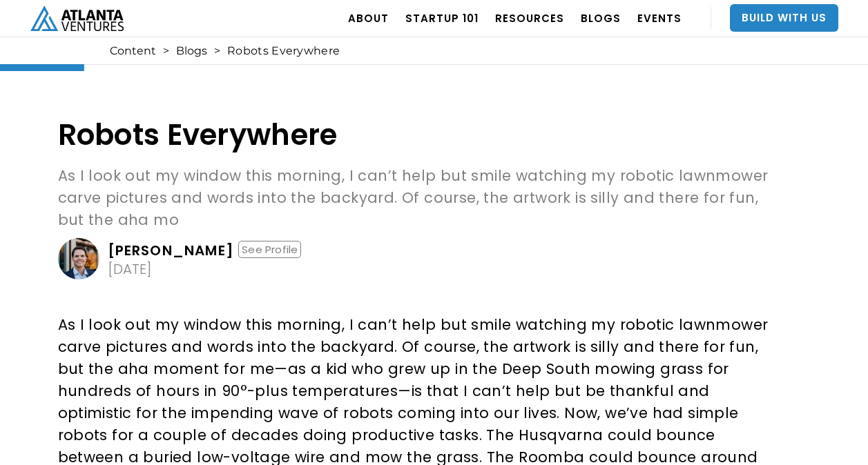 Image resolution: width=868 pixels, height=465 pixels. What do you see at coordinates (133, 51) in the screenshot?
I see `a: Content` at bounding box center [133, 51].